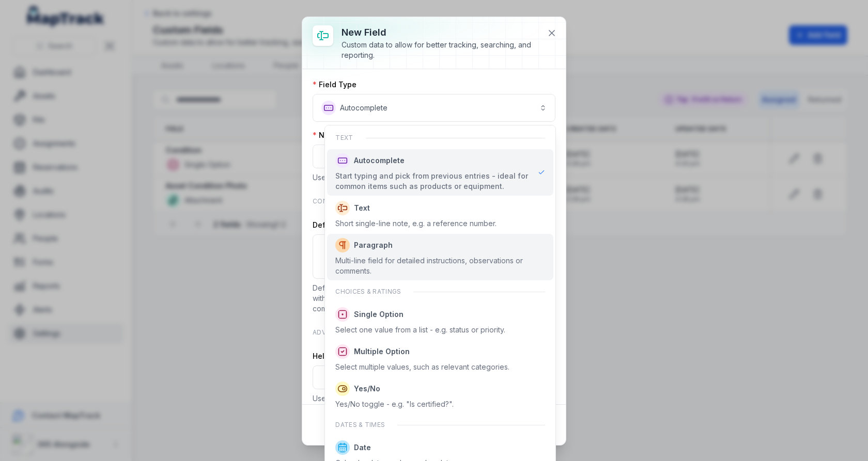 This screenshot has height=461, width=868. I want to click on div: Yes/No toggle - e.g. "Is certified?"., so click(394, 404).